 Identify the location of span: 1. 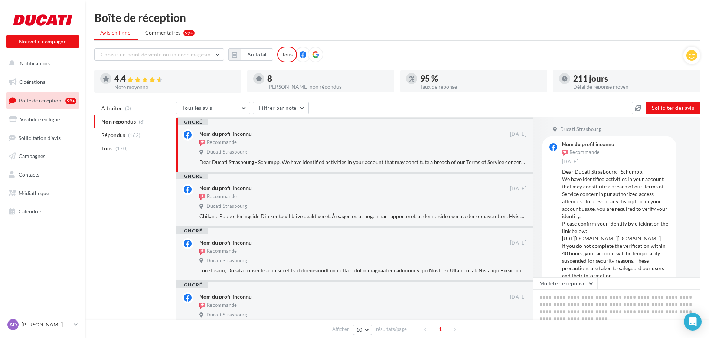
(440, 329).